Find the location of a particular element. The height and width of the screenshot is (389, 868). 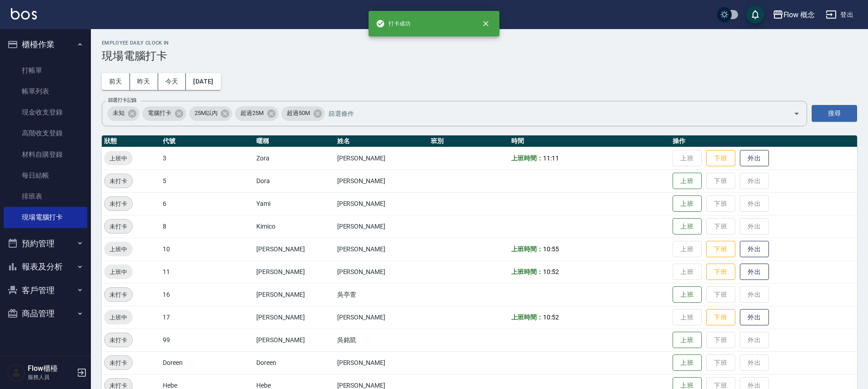

span: 超過50M is located at coordinates (298, 113).